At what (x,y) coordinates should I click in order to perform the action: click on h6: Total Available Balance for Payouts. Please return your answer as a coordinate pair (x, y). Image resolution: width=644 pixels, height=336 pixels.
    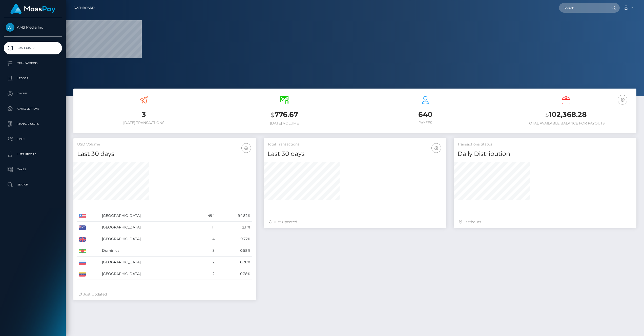
    Looking at the image, I should click on (566, 123).